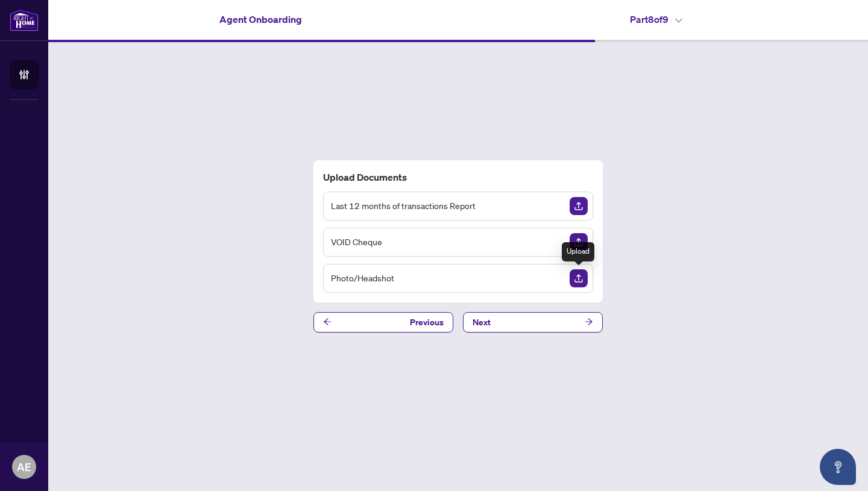 Image resolution: width=868 pixels, height=491 pixels. What do you see at coordinates (458, 177) in the screenshot?
I see `h4: Upload Documents` at bounding box center [458, 177].